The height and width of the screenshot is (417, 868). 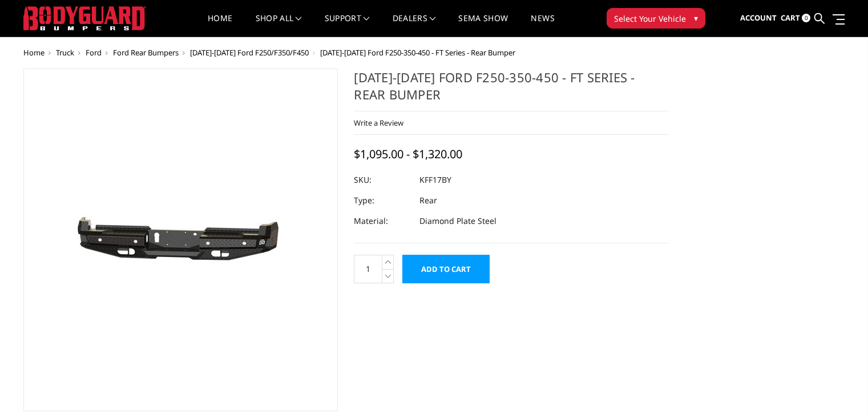 I want to click on input: Add to Cart, so click(x=445, y=269).